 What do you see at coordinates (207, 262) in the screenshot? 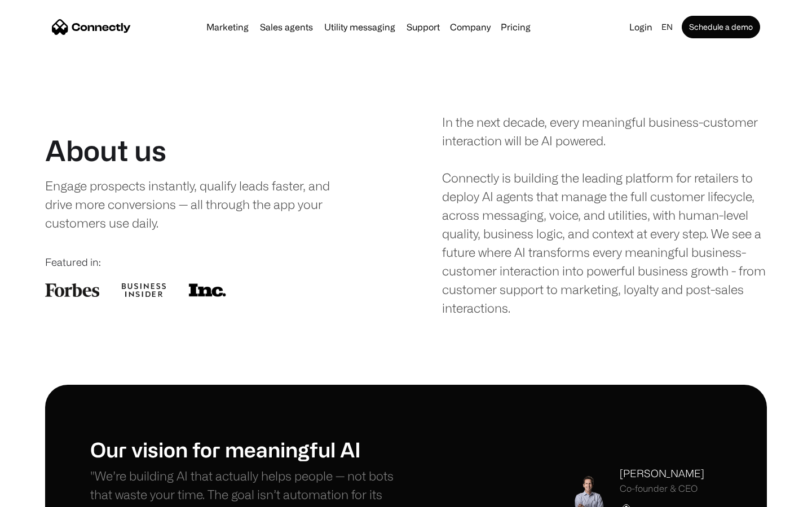
I see `div: Featured in:` at bounding box center [207, 262].